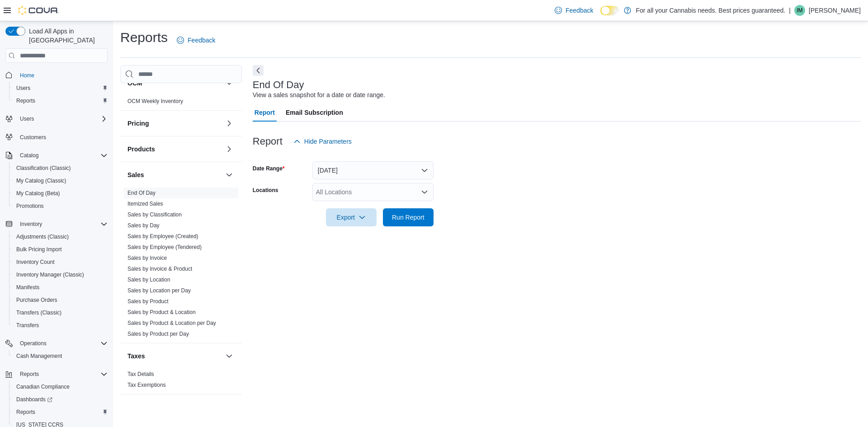 The image size is (868, 427). I want to click on span: Dashboards, so click(35, 400).